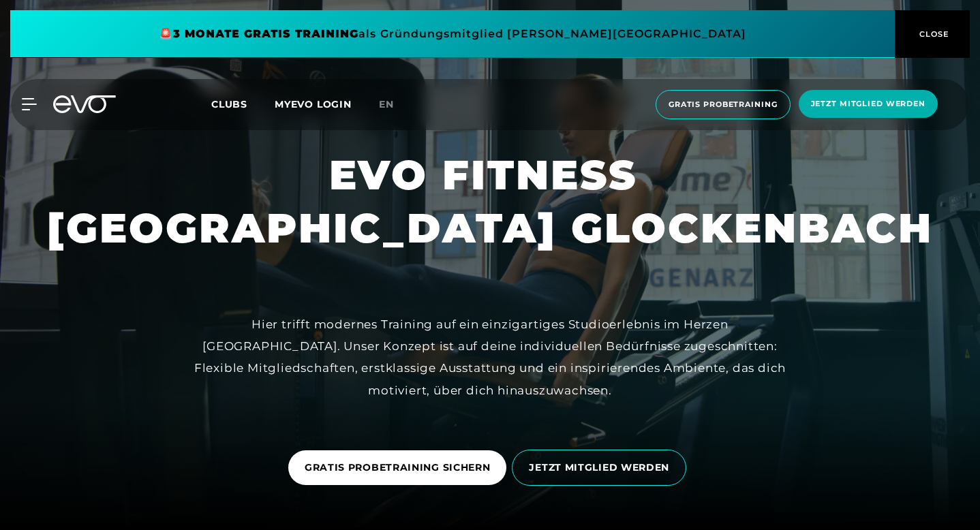  I want to click on span: GRATIS PROBETRAINING SICHERN, so click(397, 467).